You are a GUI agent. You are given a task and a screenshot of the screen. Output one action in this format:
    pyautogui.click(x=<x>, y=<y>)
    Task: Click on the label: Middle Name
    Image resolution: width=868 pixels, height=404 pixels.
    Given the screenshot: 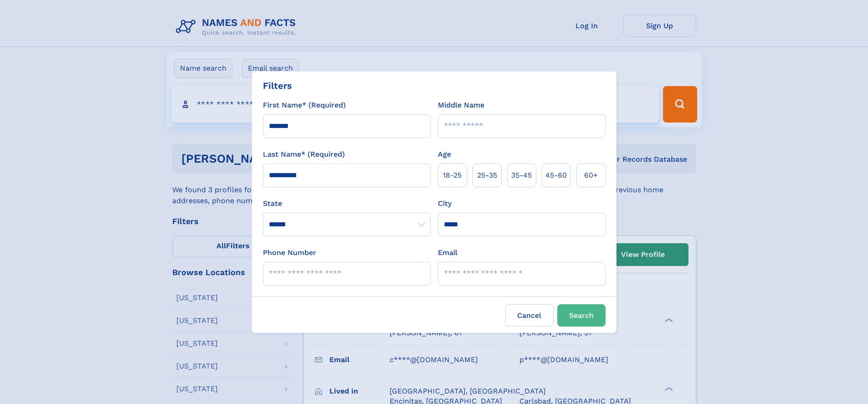 What is the action you would take?
    pyautogui.click(x=461, y=105)
    